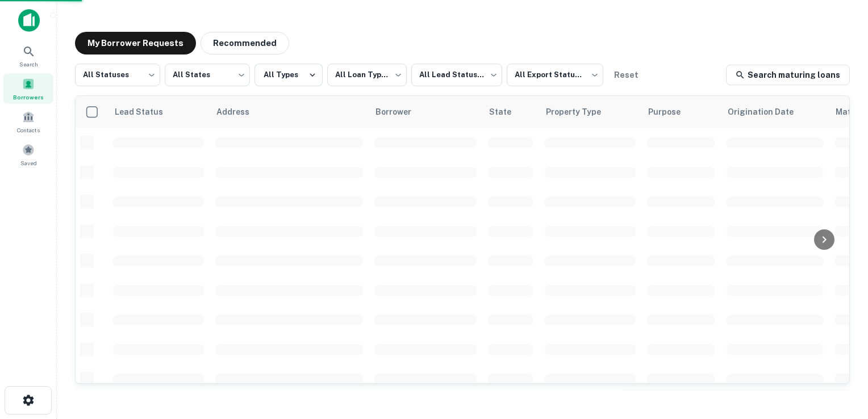 This screenshot has height=419, width=868. I want to click on button: Reset, so click(626, 75).